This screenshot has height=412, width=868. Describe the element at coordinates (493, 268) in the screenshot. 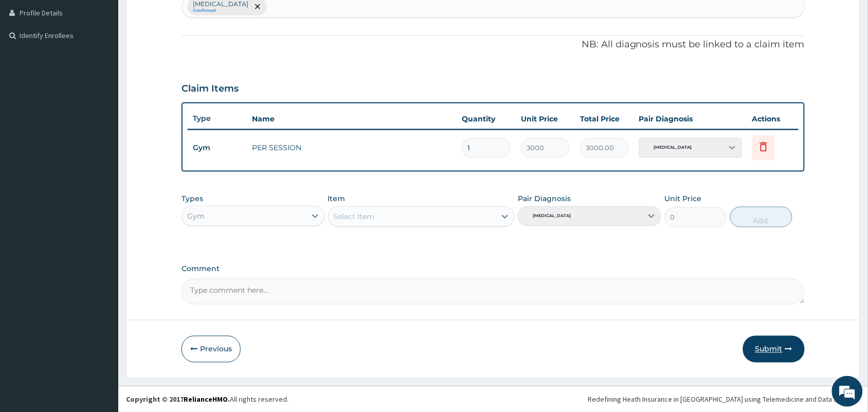

I see `label: Comment` at that location.